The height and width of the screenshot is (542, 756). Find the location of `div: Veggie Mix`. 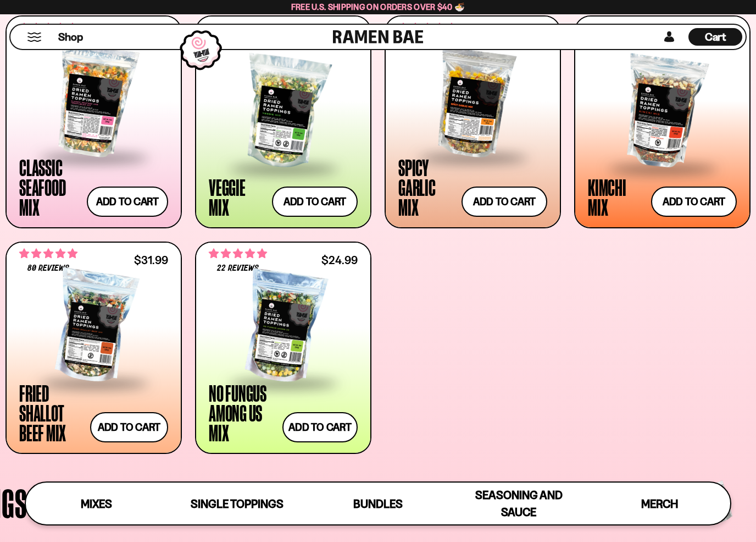

div: Veggie Mix is located at coordinates (237, 197).